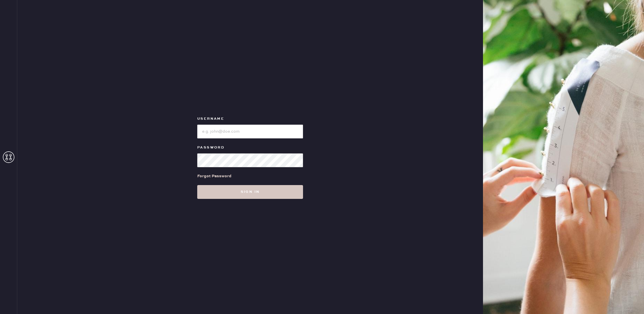 This screenshot has width=644, height=314. Describe the element at coordinates (250, 119) in the screenshot. I see `label: Username` at that location.